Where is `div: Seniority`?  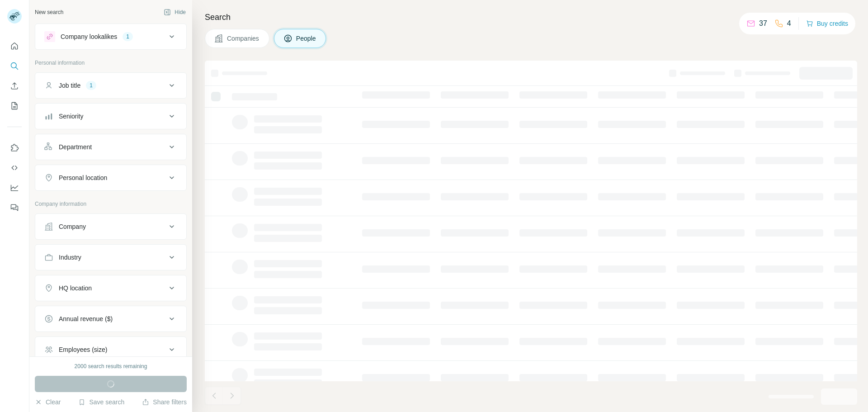 div: Seniority is located at coordinates (71, 116).